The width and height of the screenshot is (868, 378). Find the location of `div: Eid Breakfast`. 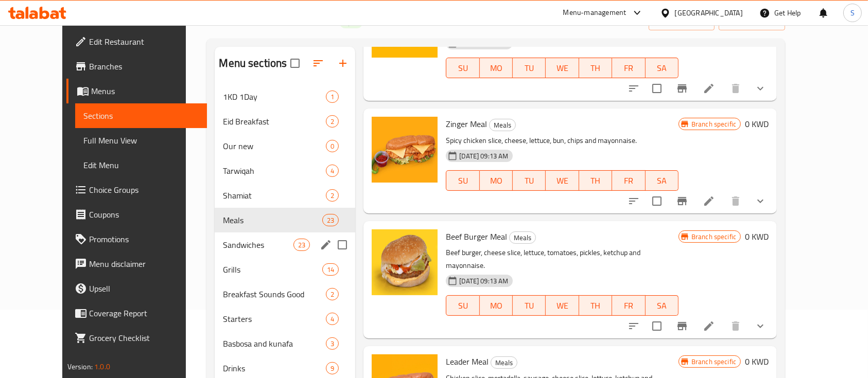

div: Eid Breakfast is located at coordinates (274, 121).